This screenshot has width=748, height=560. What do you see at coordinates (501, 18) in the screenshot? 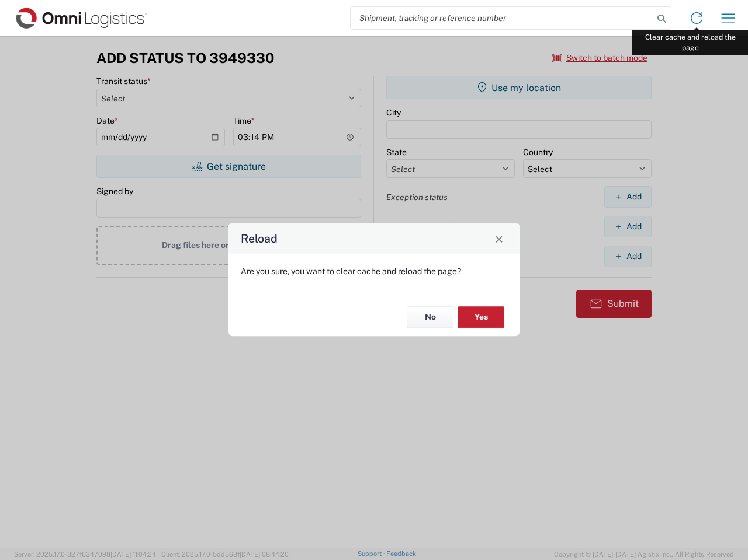
I see `input: Shipment, tracking or reference number` at bounding box center [501, 18].